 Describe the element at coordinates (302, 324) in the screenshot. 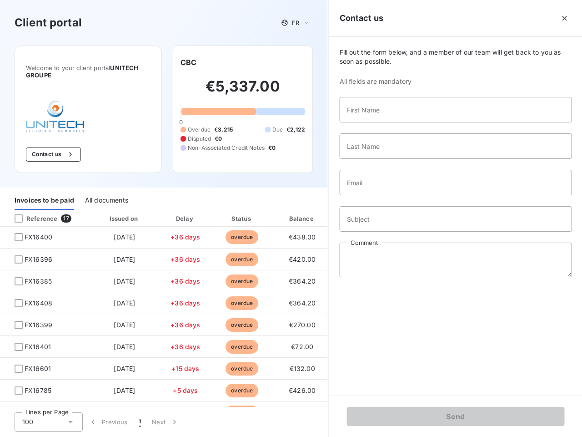

I see `span: €270.00` at that location.